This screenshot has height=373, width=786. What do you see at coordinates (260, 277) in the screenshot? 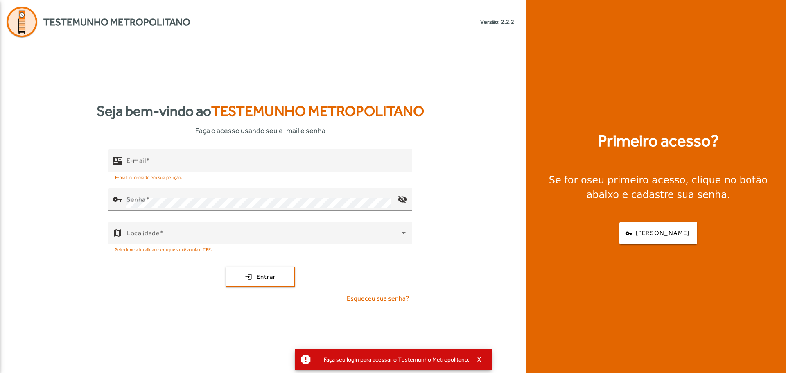
I see `button: Entrar` at bounding box center [260, 277].